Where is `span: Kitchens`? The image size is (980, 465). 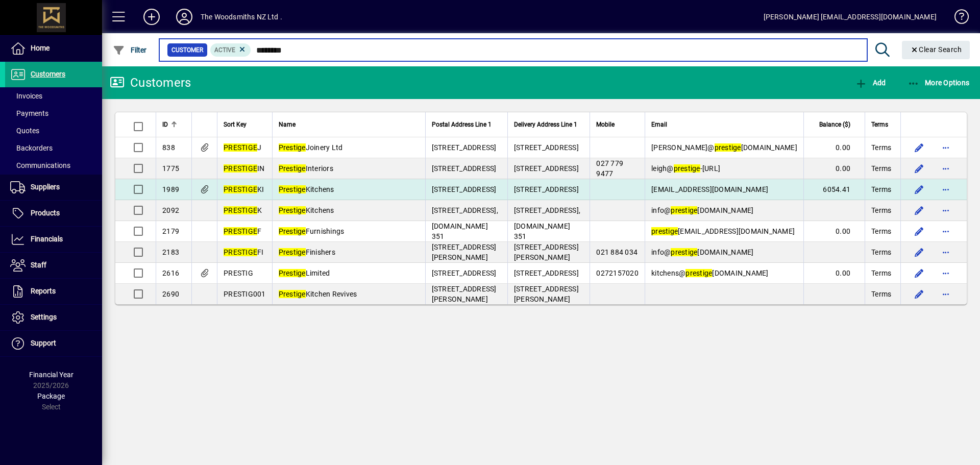 span: Kitchens is located at coordinates (306, 210).